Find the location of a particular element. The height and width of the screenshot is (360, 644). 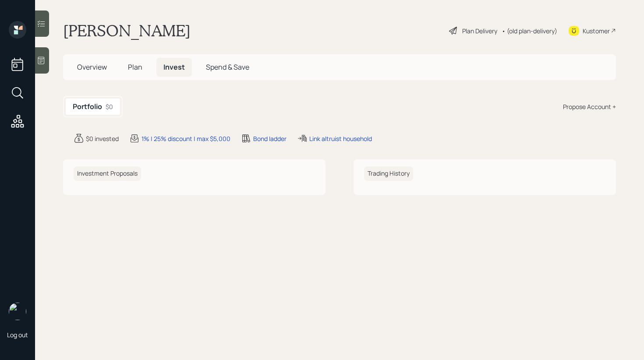

h6: Trading History is located at coordinates (389, 174).